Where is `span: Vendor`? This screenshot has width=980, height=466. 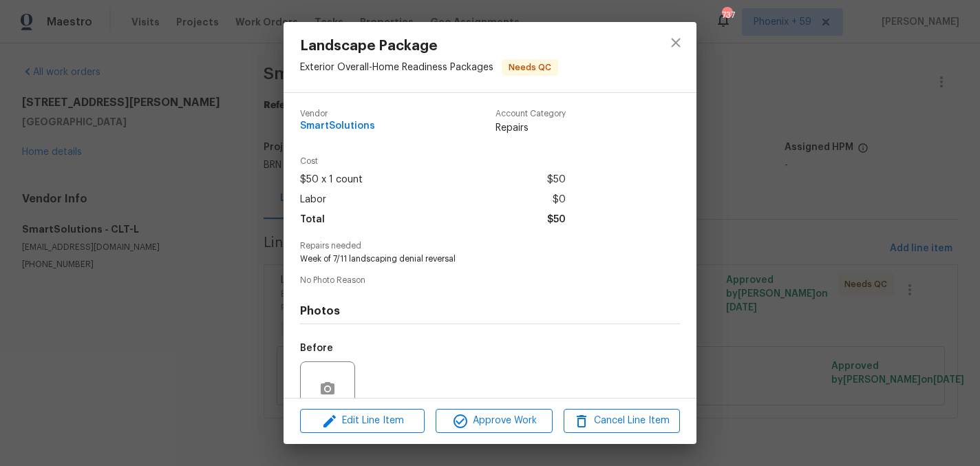
span: Vendor is located at coordinates (338, 114).